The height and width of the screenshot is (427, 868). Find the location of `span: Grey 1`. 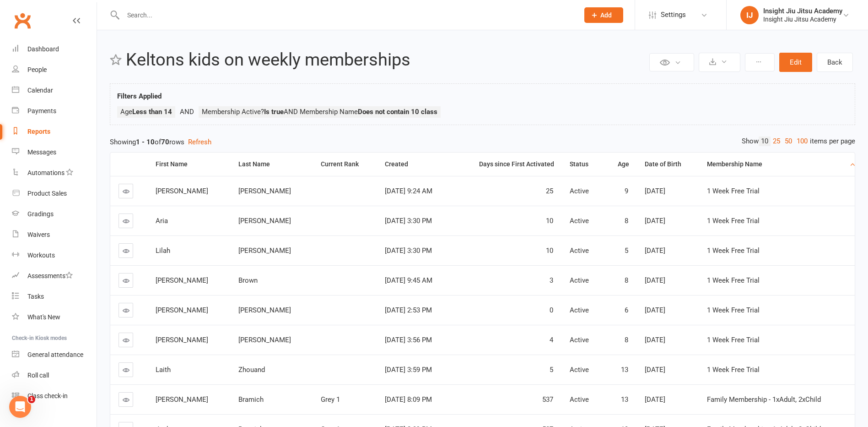

span: Grey 1 is located at coordinates (331, 400).